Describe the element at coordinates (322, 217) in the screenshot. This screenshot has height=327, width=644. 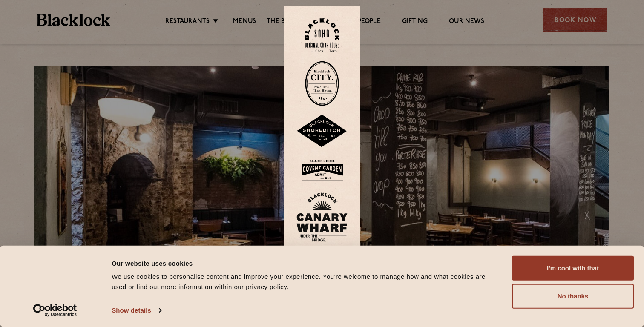
I see `img: BL_CW_Logo_Website.svg` at that location.